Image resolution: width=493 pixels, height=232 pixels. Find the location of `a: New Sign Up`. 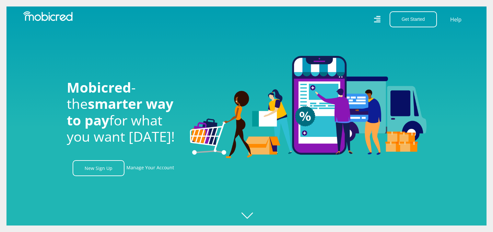

a: New Sign Up is located at coordinates (99, 168).